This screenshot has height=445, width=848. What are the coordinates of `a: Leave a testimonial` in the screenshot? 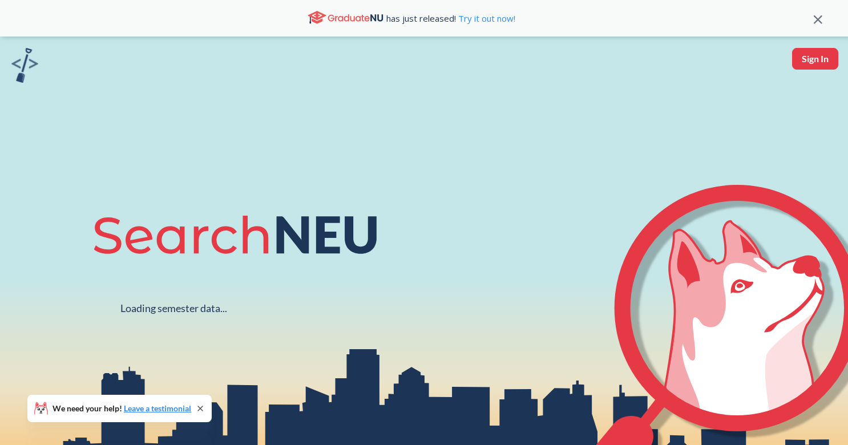 It's located at (157, 408).